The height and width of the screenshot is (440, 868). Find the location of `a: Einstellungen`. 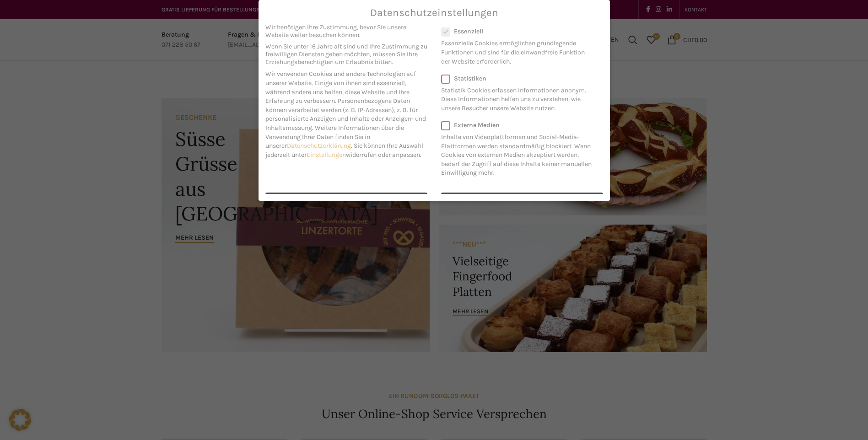

a: Einstellungen is located at coordinates (326, 155).